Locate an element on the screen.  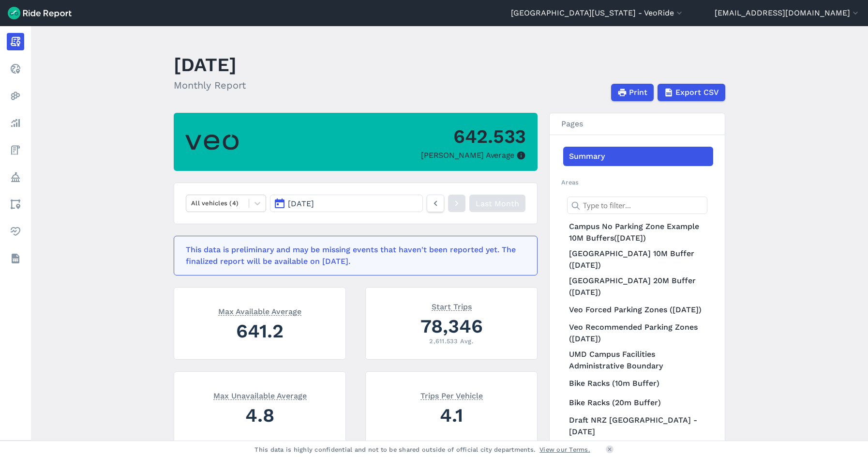
a: Datasets is located at coordinates (16, 259).